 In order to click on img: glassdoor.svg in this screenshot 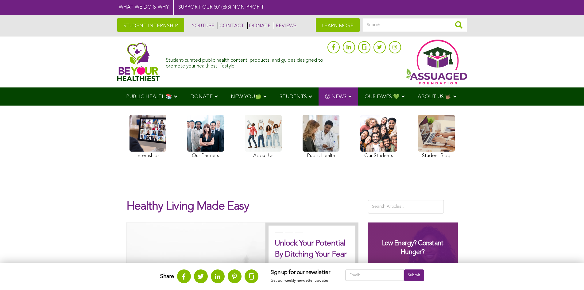, I will do `click(251, 277)`.